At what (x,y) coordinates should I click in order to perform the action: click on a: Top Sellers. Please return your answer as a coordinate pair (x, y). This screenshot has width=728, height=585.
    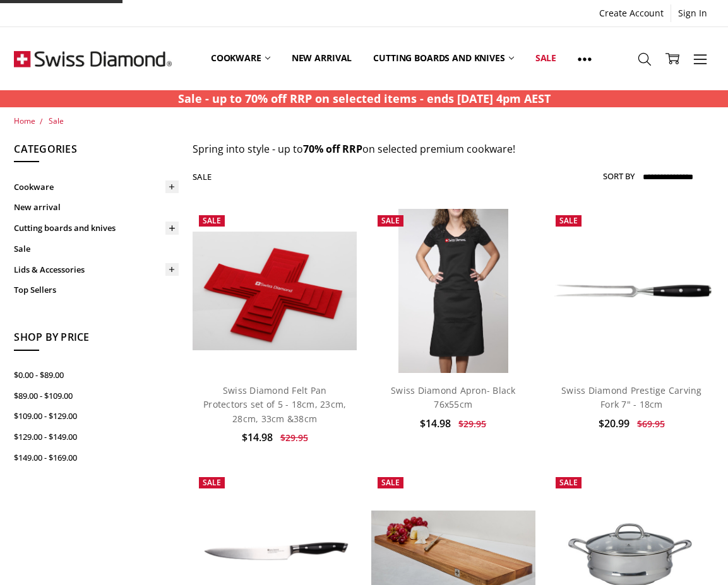
    Looking at the image, I should click on (96, 290).